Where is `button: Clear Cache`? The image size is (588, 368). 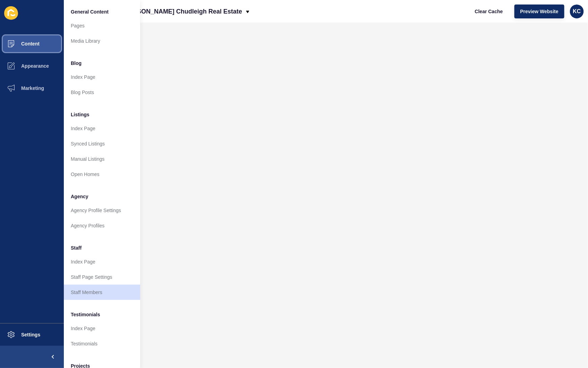 button: Clear Cache is located at coordinates (489, 12).